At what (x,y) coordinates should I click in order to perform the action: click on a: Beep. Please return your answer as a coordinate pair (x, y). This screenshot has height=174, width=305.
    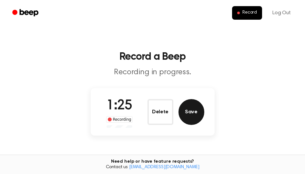
    Looking at the image, I should click on (26, 13).